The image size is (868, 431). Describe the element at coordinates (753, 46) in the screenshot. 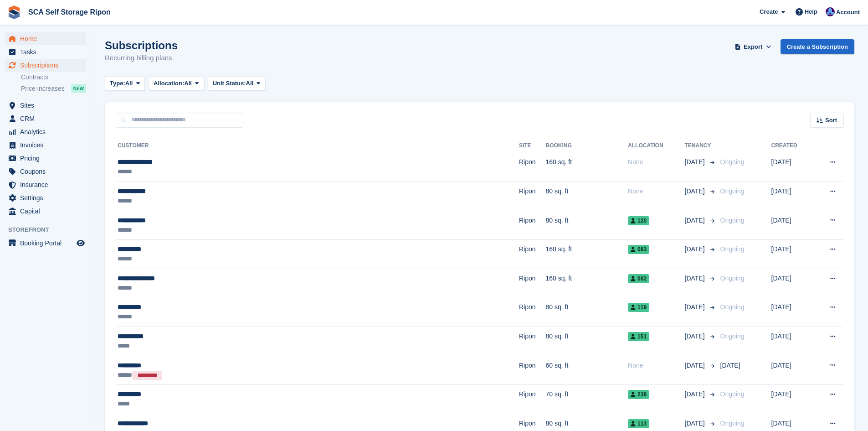

I see `button: Export` at that location.